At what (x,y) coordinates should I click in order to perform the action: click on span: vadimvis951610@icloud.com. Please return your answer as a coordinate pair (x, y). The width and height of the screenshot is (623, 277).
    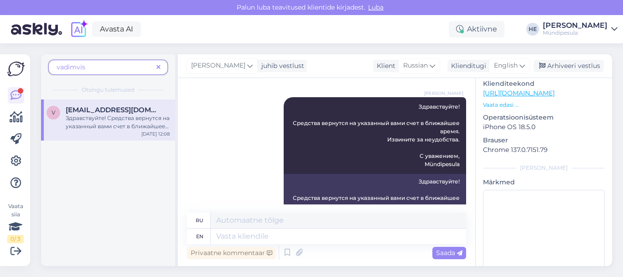
    Looking at the image, I should click on (113, 110).